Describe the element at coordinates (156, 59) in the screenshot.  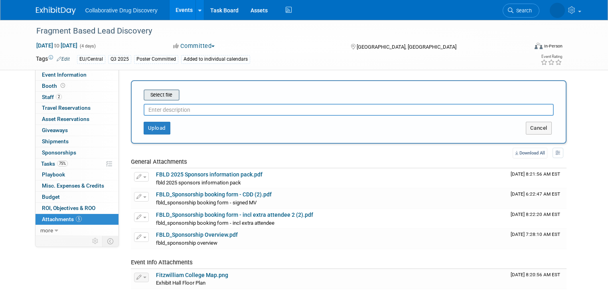
I see `div: Poster Committed` at that location.